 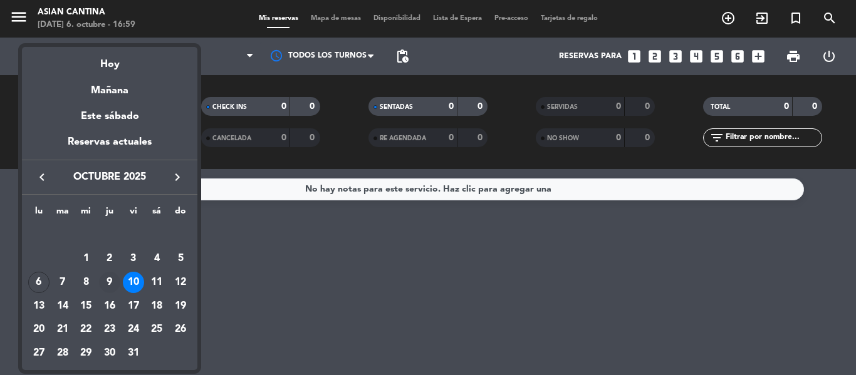 I want to click on div: 12, so click(x=181, y=283).